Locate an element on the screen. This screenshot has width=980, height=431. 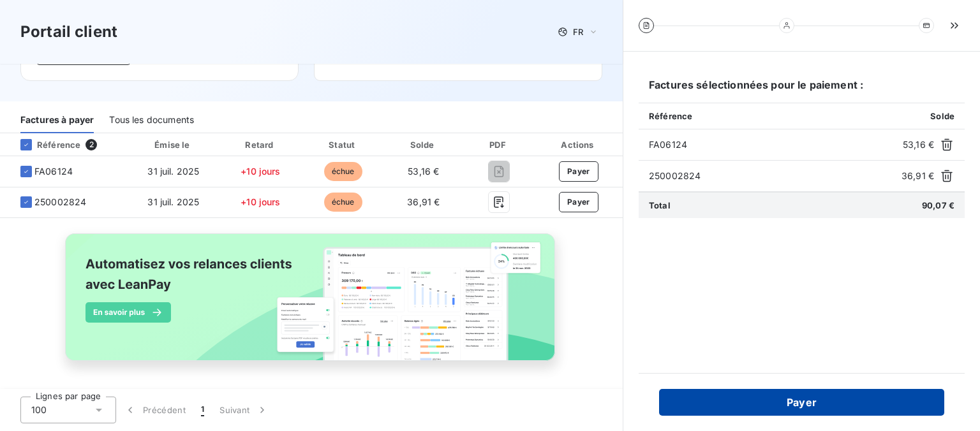
div: Référence is located at coordinates (45, 145).